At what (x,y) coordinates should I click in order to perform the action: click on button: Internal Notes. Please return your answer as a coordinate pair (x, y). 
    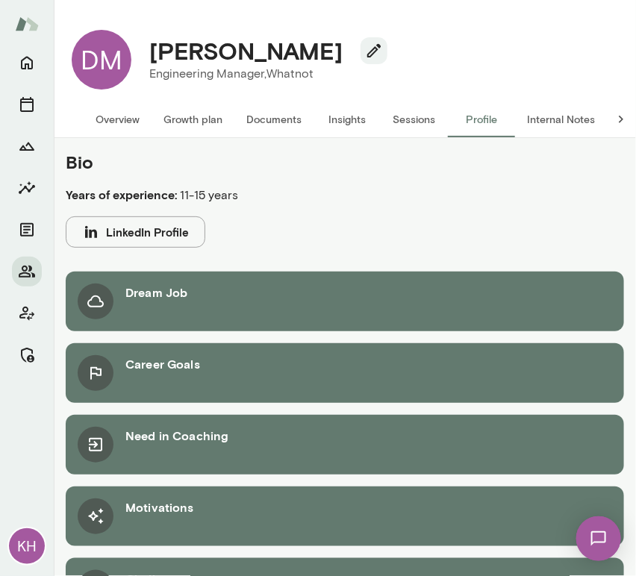
    Looking at the image, I should click on (560, 119).